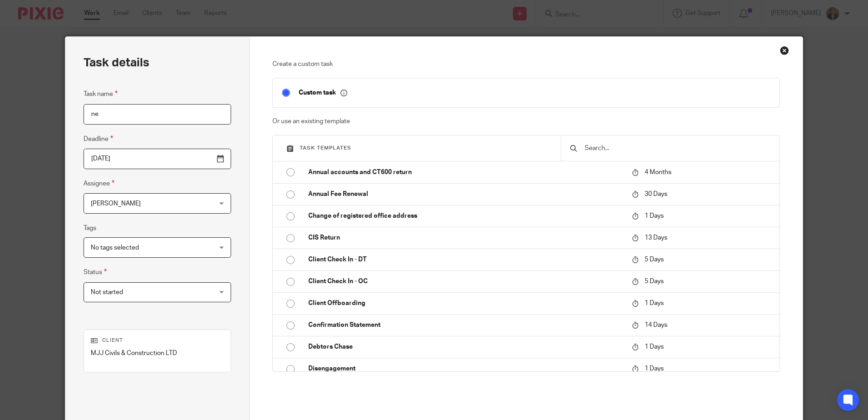  I want to click on label: Task name, so click(100, 94).